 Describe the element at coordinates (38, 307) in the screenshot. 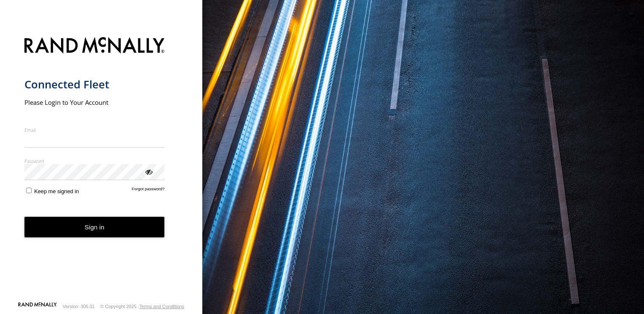

I see `a: Visit our Website` at that location.